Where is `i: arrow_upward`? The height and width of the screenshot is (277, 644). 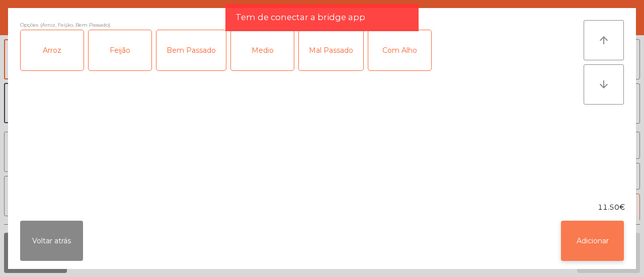
i: arrow_upward is located at coordinates (604, 40).